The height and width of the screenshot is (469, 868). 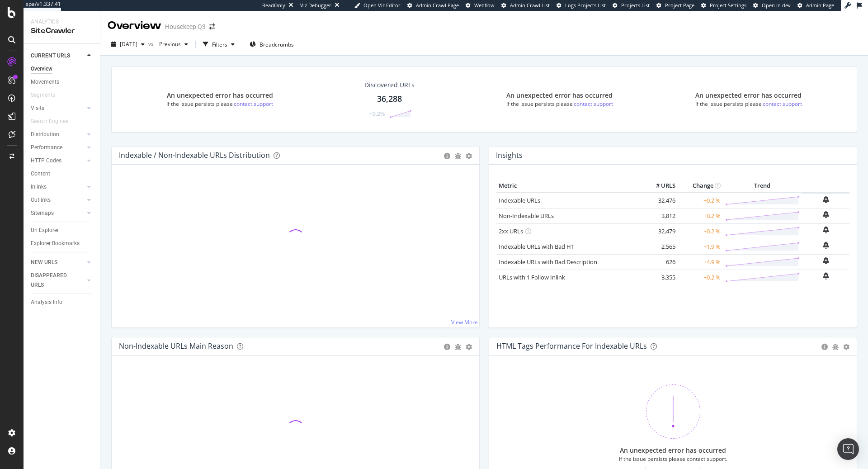 What do you see at coordinates (58, 187) in the screenshot?
I see `a: Inlinks` at bounding box center [58, 187].